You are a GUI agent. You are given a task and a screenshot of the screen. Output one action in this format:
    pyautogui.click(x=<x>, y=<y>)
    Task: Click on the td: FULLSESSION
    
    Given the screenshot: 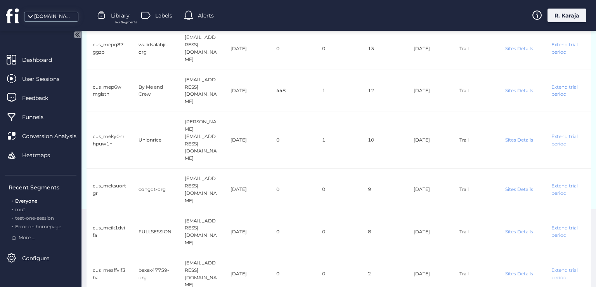 What is the action you would take?
    pyautogui.click(x=155, y=232)
    